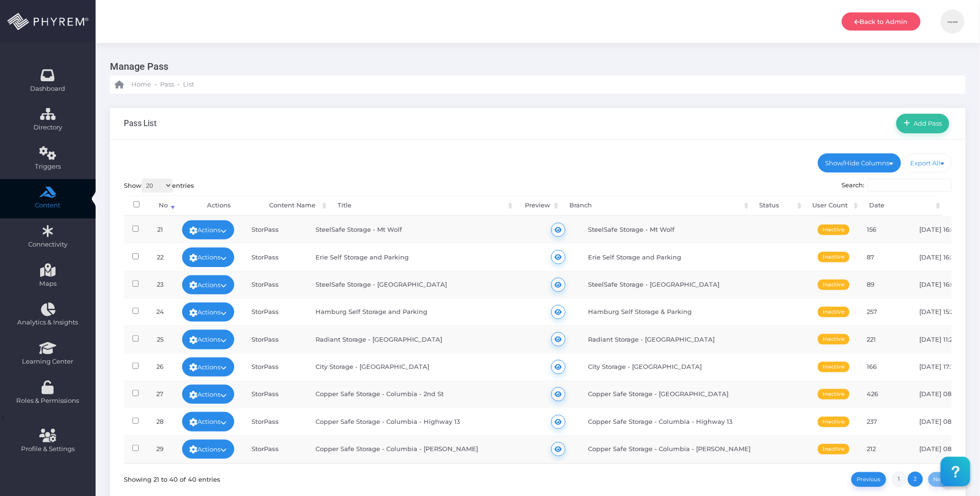 The height and width of the screenshot is (496, 980). Describe the element at coordinates (163, 206) in the screenshot. I see `th: No: activate to sort column ascending` at that location.